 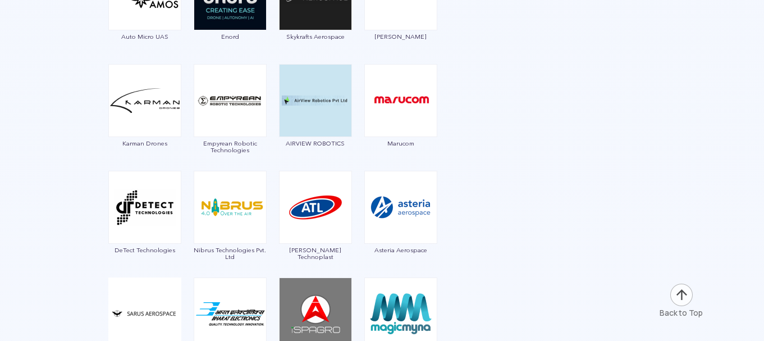 I want to click on span: Enord, so click(x=230, y=36).